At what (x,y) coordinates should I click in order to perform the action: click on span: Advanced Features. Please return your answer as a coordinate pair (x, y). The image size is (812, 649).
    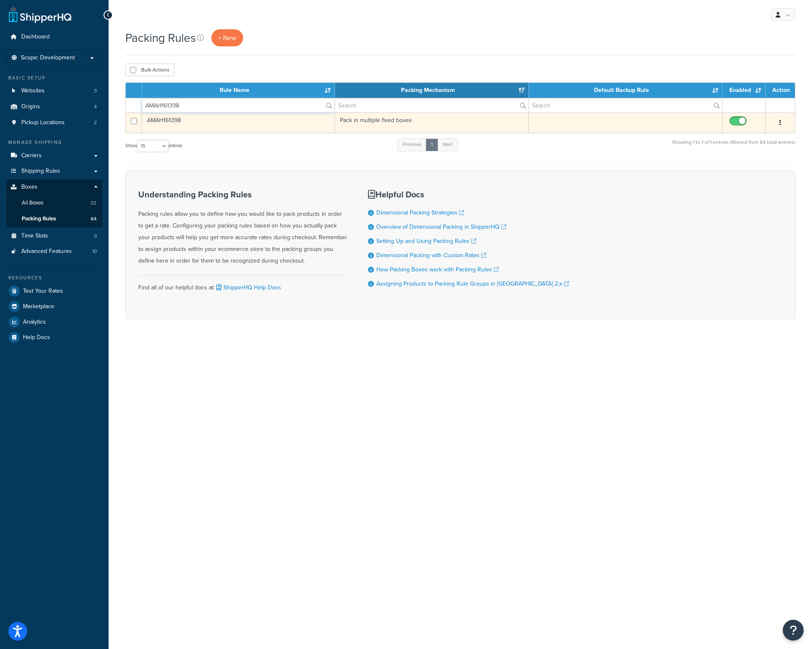
    Looking at the image, I should click on (47, 251).